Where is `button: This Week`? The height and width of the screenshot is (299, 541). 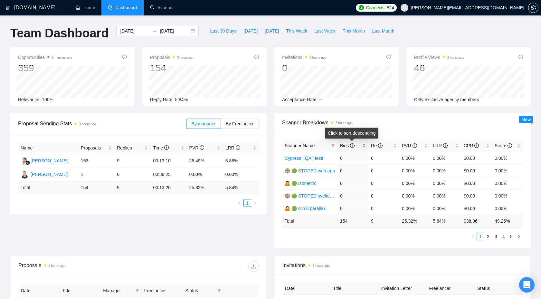 button: This Week is located at coordinates (297, 31).